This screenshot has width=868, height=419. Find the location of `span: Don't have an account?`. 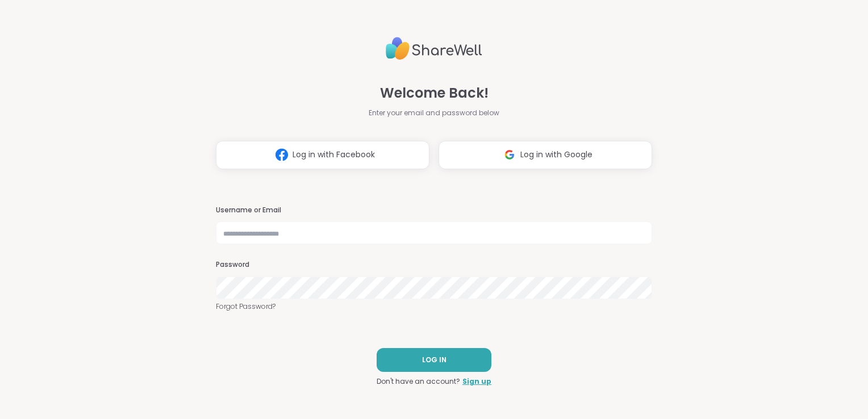

span: Don't have an account? is located at coordinates (418, 381).